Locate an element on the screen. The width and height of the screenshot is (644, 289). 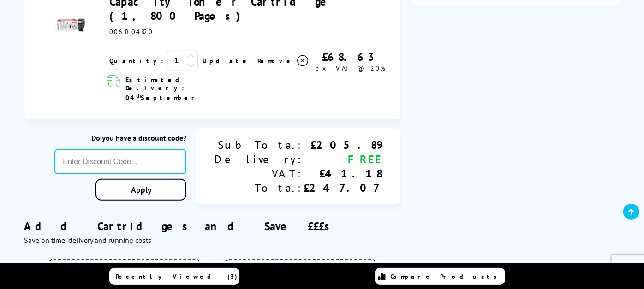
a: Update is located at coordinates (226, 61).